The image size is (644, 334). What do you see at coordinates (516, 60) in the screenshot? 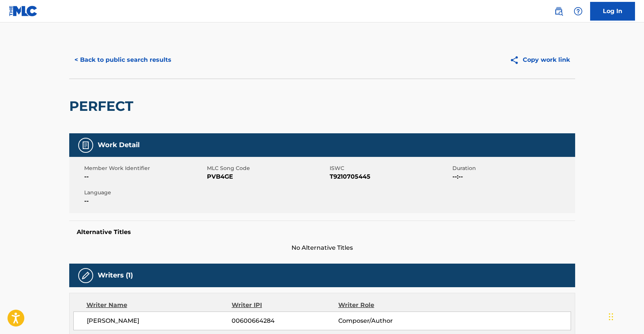
I see `img: Copy work link` at bounding box center [516, 60].